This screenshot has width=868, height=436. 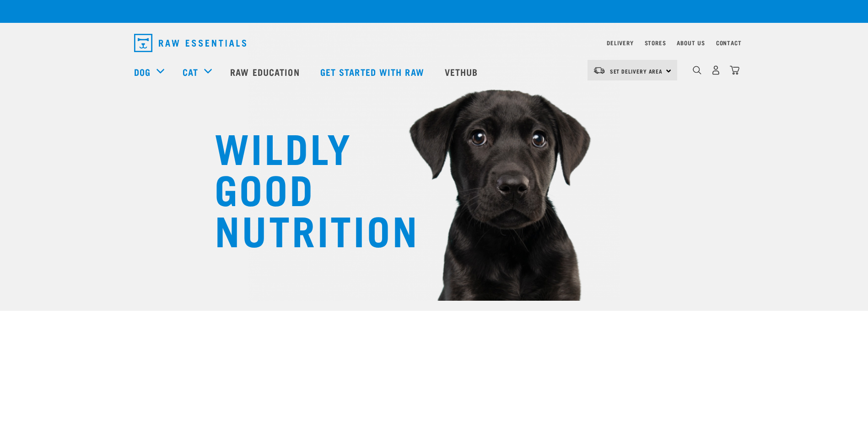 What do you see at coordinates (620, 43) in the screenshot?
I see `a: Delivery` at bounding box center [620, 43].